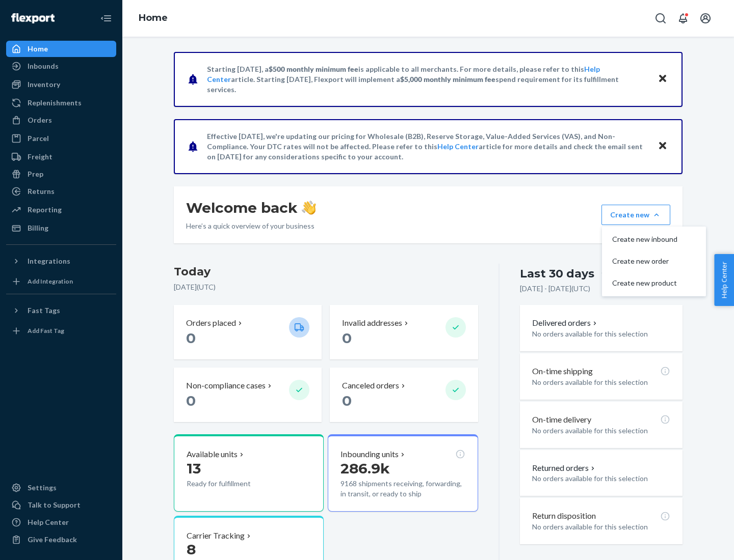 This screenshot has height=560, width=734. I want to click on a: Add Integration, so click(61, 281).